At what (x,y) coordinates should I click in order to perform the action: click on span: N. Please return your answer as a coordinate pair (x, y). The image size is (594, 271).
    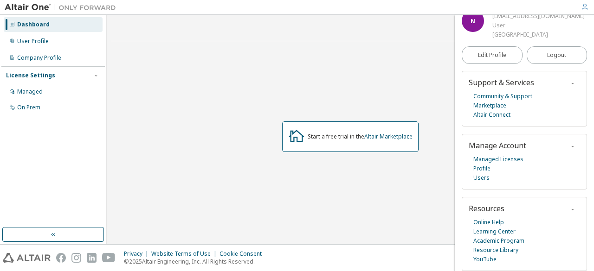
    Looking at the image, I should click on (473, 21).